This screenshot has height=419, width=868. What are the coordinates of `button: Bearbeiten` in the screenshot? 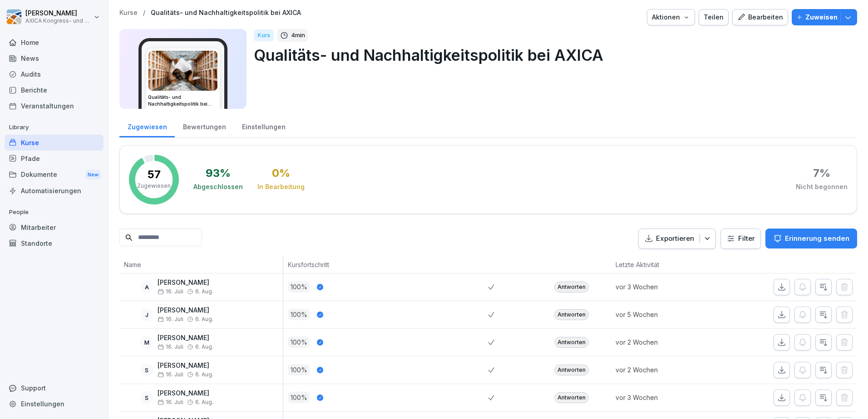 It's located at (760, 17).